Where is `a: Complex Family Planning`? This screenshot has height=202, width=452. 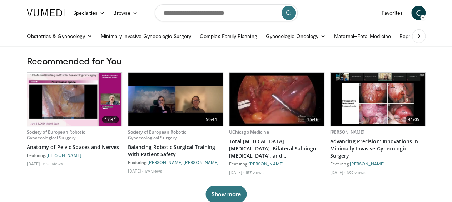 a: Complex Family Planning is located at coordinates (228, 36).